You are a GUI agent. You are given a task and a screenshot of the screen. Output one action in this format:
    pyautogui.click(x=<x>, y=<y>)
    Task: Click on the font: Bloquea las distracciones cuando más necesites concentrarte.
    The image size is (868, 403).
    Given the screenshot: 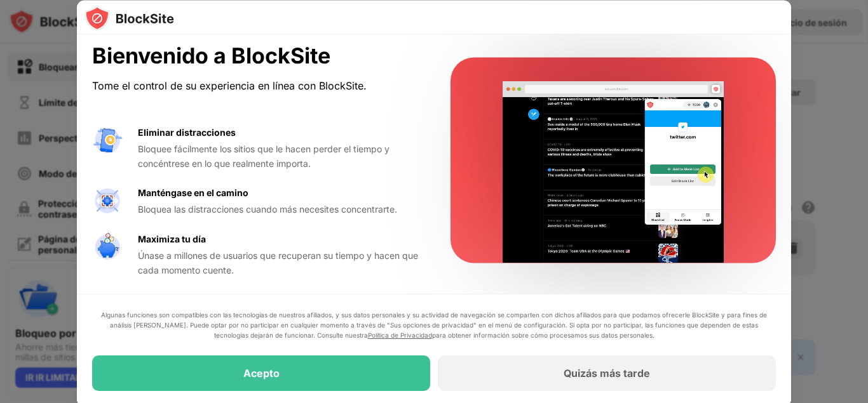 What is the action you would take?
    pyautogui.click(x=268, y=209)
    